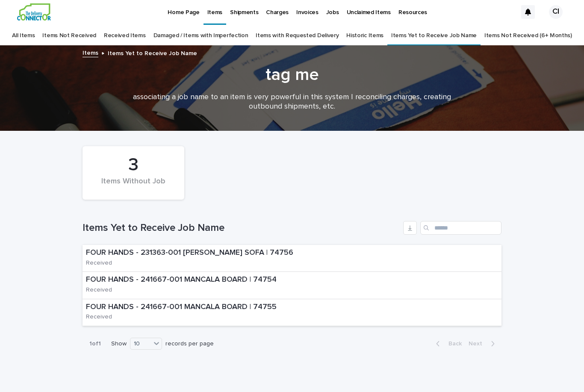 The height and width of the screenshot is (392, 584). Describe the element at coordinates (292, 75) in the screenshot. I see `h1: tag me` at that location.